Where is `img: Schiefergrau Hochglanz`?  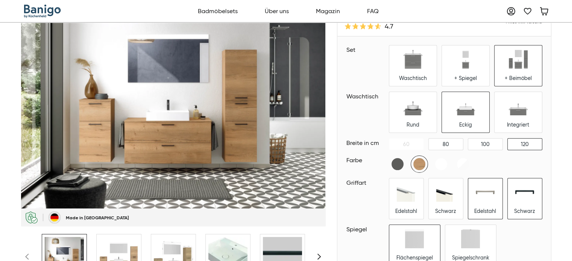 img: Schiefergrau Hochglanz is located at coordinates (397, 164).